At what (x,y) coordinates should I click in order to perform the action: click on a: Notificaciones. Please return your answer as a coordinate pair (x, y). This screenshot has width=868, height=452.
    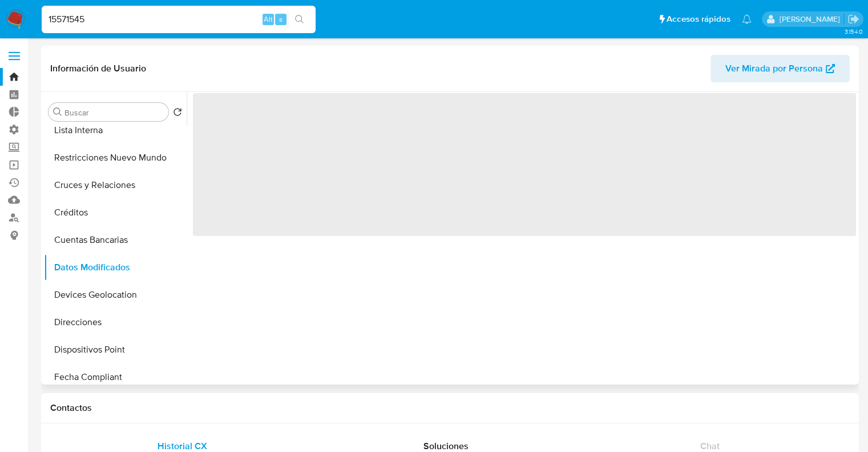
    Looking at the image, I should click on (747, 19).